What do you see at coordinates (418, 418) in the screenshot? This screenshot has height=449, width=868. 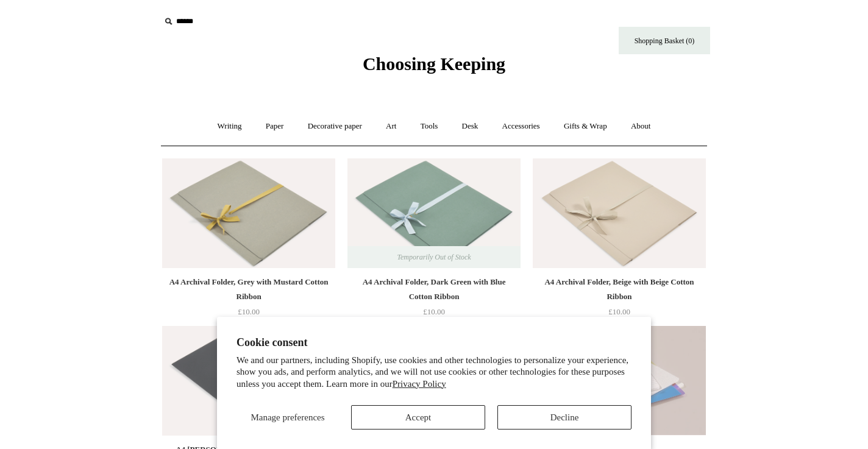 I see `button: Accept` at bounding box center [418, 418].